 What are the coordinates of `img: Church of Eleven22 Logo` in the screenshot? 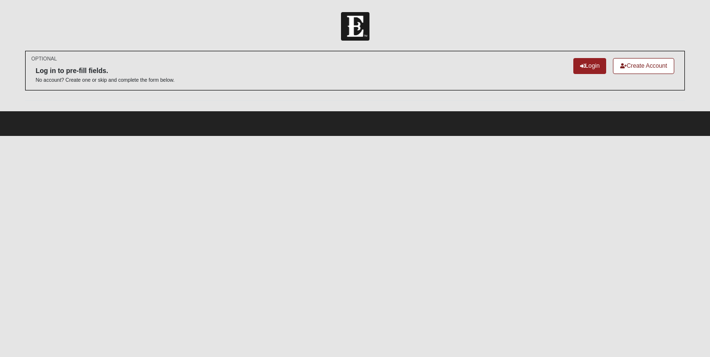 It's located at (355, 26).